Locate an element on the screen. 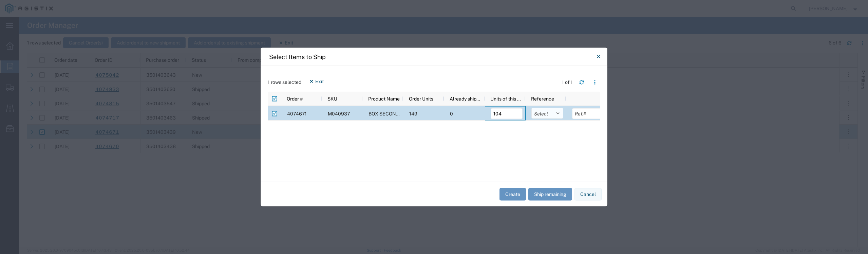 The width and height of the screenshot is (868, 254). button: Create is located at coordinates (513, 194).